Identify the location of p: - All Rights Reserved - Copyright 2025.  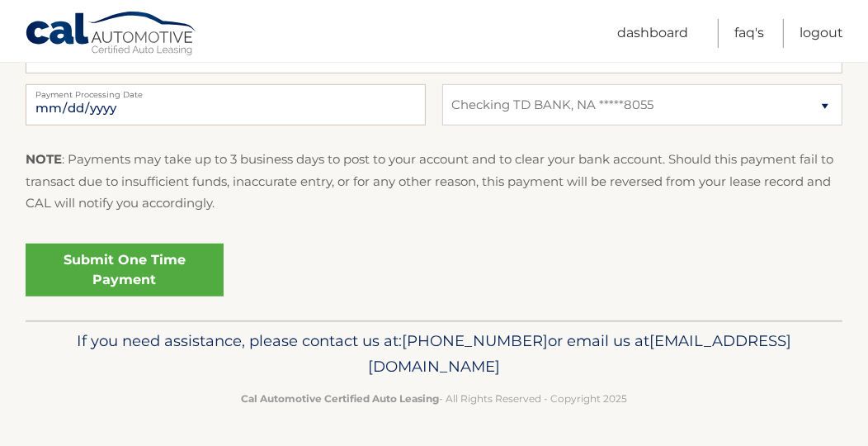
(434, 398).